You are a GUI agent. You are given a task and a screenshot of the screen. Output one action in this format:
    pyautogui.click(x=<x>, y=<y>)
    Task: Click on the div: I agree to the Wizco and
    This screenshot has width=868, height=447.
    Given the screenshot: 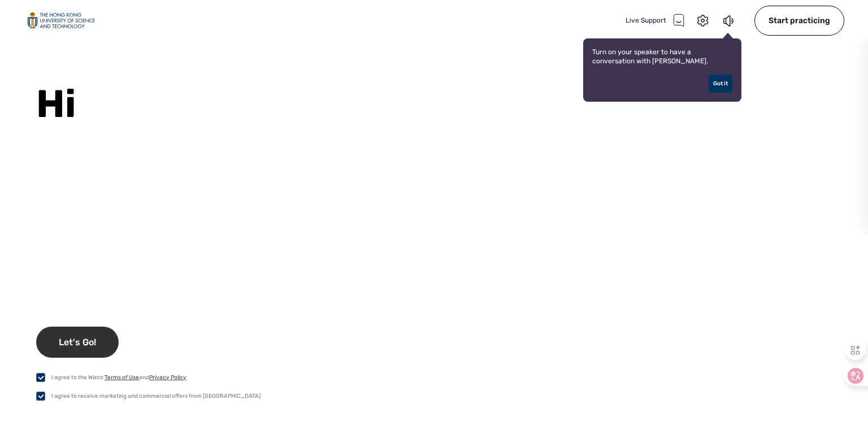 What is the action you would take?
    pyautogui.click(x=119, y=378)
    